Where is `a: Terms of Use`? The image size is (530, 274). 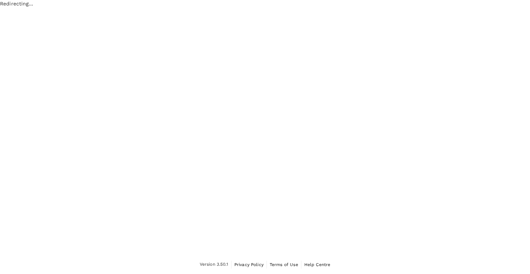 a: Terms of Use is located at coordinates (284, 264).